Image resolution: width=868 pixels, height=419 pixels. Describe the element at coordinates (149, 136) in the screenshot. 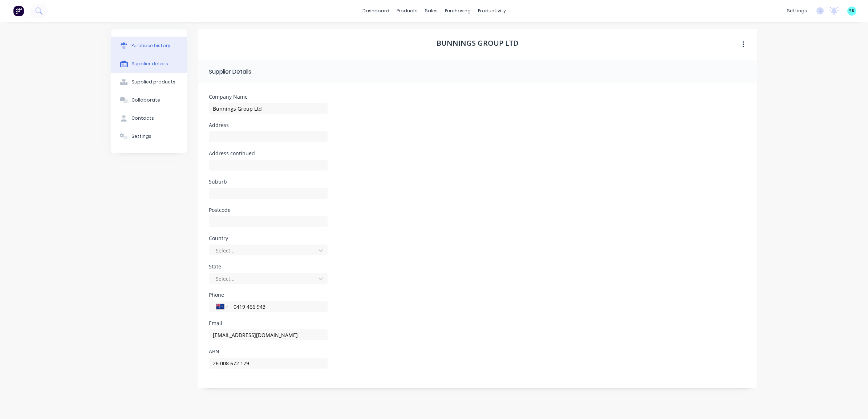

I see `button: Settings` at that location.